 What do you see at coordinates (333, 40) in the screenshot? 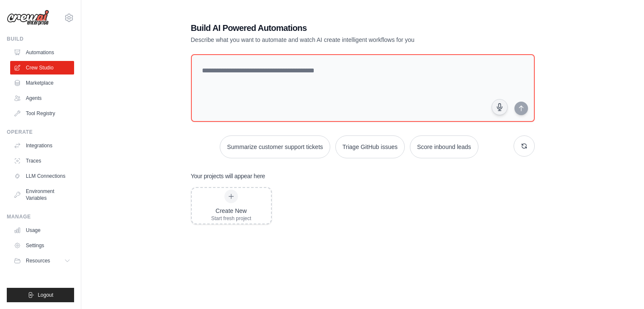
I see `p: Describe what you want to automate and watch AI create intelligent workflows for you` at bounding box center [333, 40].